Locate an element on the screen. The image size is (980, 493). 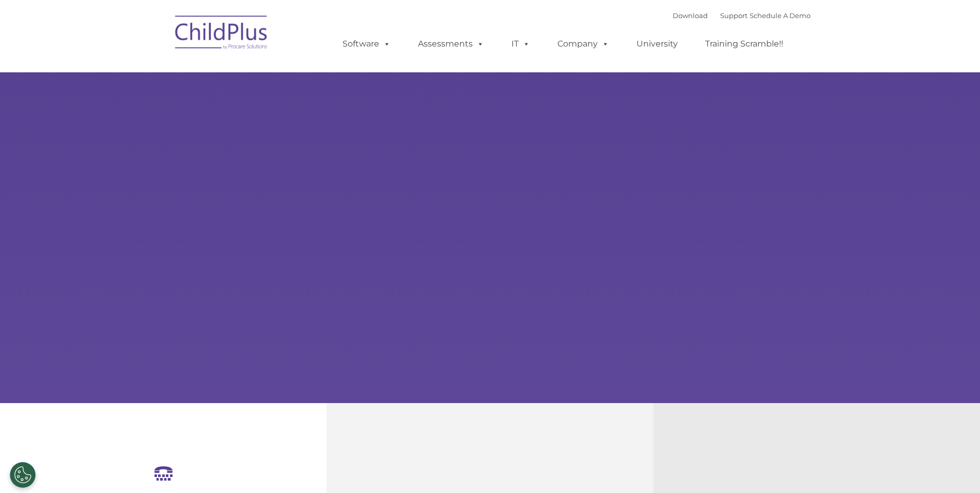
a: Software is located at coordinates (366, 44).